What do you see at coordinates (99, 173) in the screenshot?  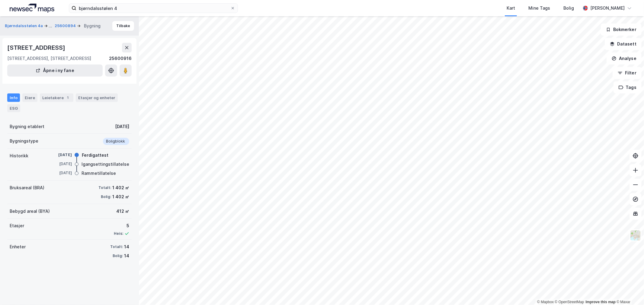 I see `div: Rammetillatelse` at bounding box center [99, 173].